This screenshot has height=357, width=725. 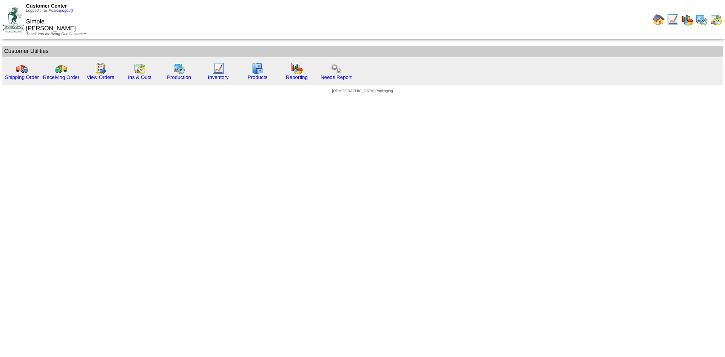 What do you see at coordinates (258, 68) in the screenshot?
I see `img: cabinet.gif` at bounding box center [258, 68].